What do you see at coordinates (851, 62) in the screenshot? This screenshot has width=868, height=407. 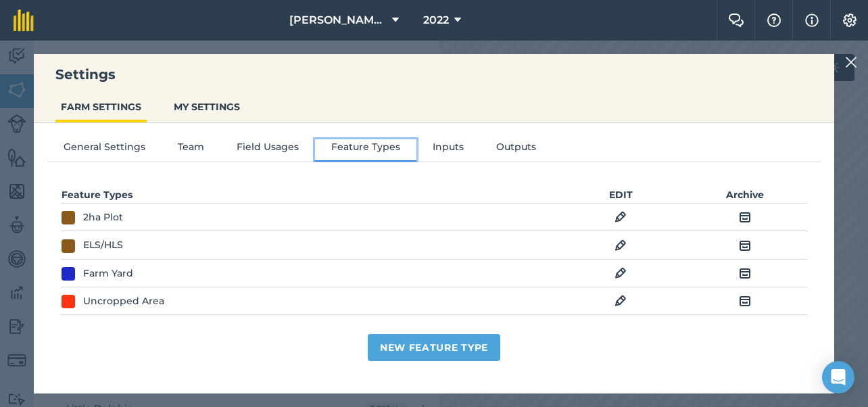 I see `img: svg+xml;base64,PHN2ZyB4bWxucz0iaHR0cDovL3d3dy53My5vcmcvMjAwMC9zdmciIHdpZHRoPSIyMiIgaGVpZ2h0PSIzMC...` at bounding box center [851, 62].